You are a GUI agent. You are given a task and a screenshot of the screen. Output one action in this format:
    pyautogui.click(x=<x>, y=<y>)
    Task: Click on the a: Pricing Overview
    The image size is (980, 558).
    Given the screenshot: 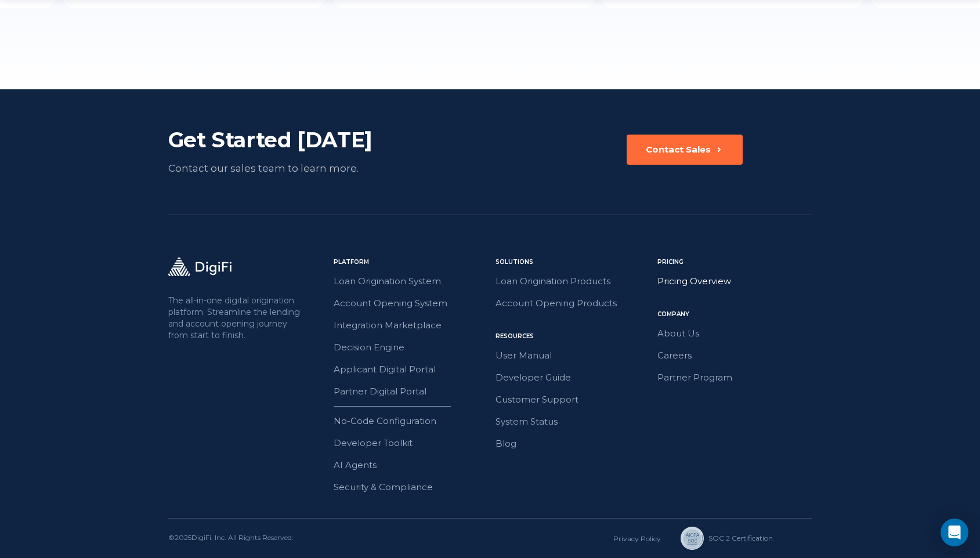 What is the action you would take?
    pyautogui.click(x=734, y=281)
    